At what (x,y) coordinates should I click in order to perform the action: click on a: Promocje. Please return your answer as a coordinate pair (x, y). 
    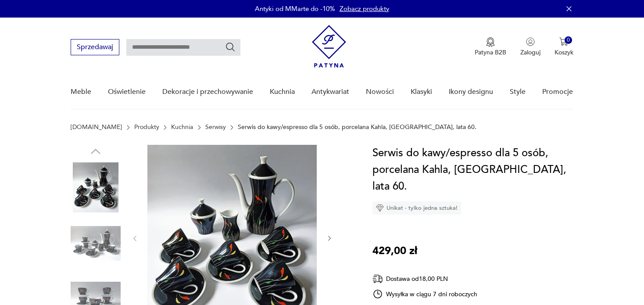
    Looking at the image, I should click on (557, 92).